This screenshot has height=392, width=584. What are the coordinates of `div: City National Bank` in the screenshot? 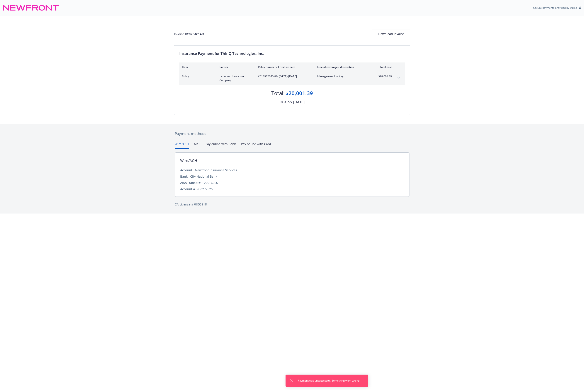 It's located at (203, 176).